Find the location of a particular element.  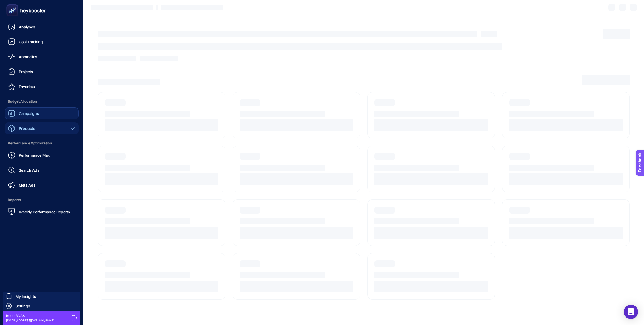

span: Reports is located at coordinates (42, 200).